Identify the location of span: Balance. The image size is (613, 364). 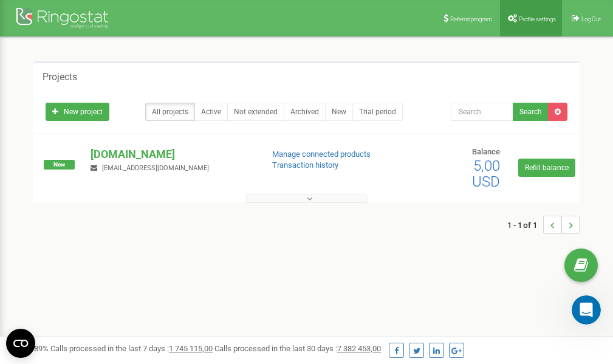
(486, 151).